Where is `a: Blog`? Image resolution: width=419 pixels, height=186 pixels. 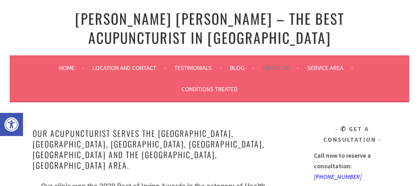 a: Blog is located at coordinates (242, 68).